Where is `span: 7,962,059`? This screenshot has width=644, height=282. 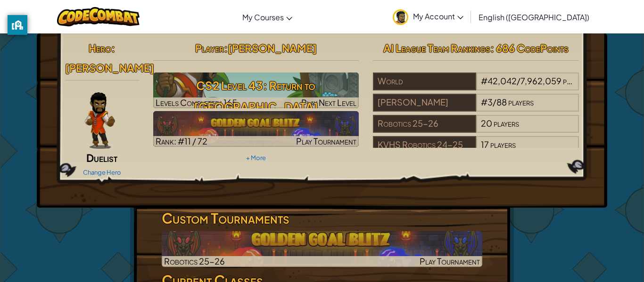 span: 7,962,059 is located at coordinates (541, 81).